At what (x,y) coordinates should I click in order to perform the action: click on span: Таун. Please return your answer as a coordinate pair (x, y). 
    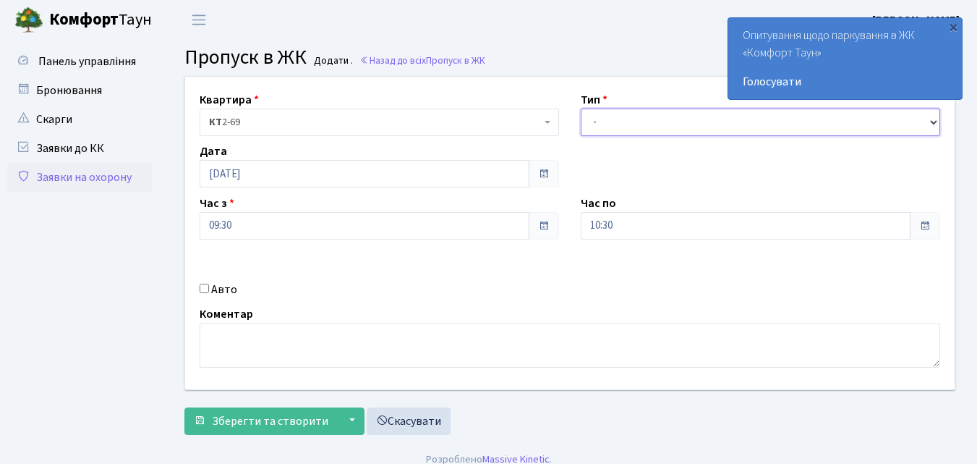
    Looking at the image, I should click on (101, 20).